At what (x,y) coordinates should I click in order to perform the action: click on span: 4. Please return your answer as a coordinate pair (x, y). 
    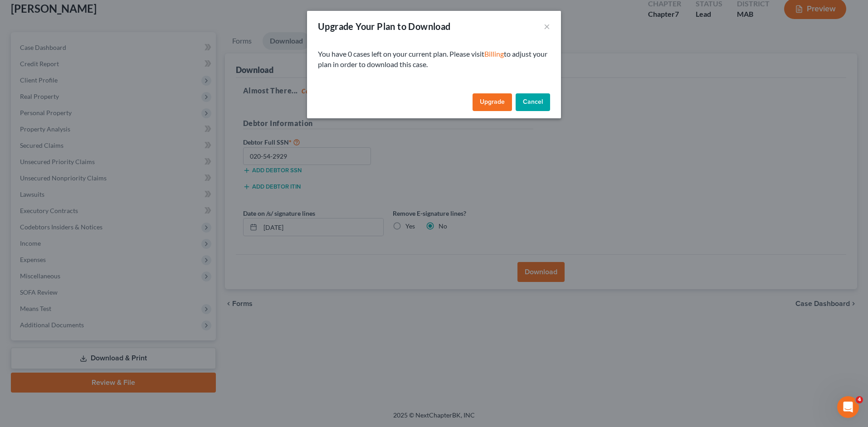
    Looking at the image, I should click on (860, 400).